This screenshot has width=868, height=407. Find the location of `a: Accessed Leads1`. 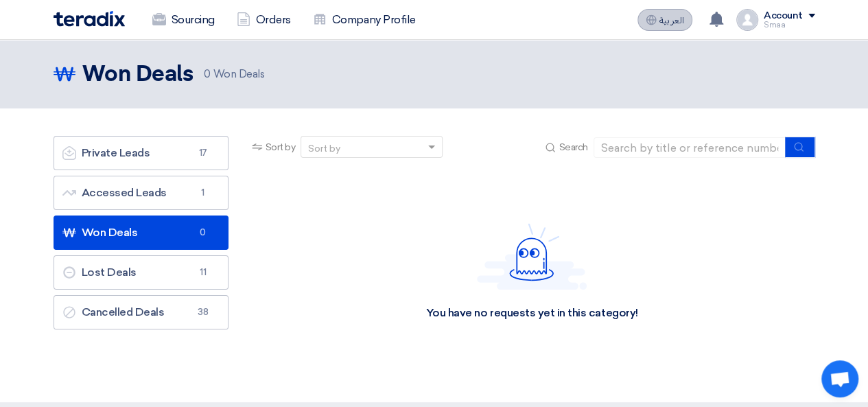

a: Accessed Leads1 is located at coordinates (141, 193).